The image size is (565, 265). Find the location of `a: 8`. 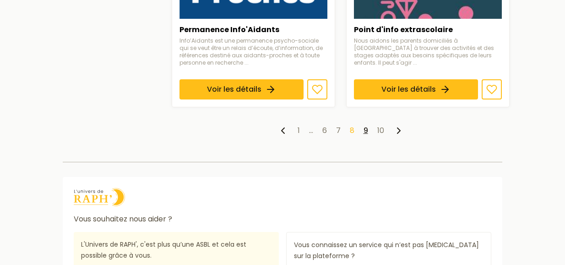

a: 8 is located at coordinates (352, 130).